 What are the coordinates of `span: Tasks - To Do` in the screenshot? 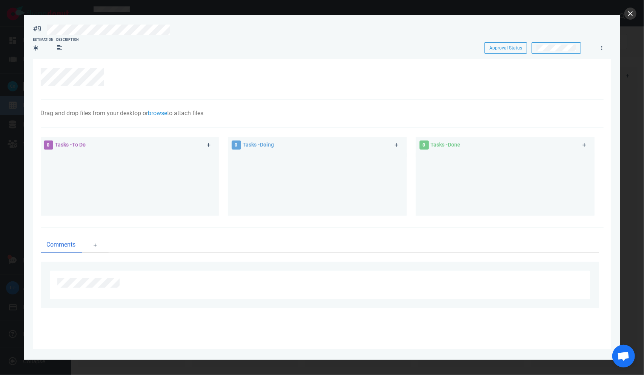 It's located at (71, 145).